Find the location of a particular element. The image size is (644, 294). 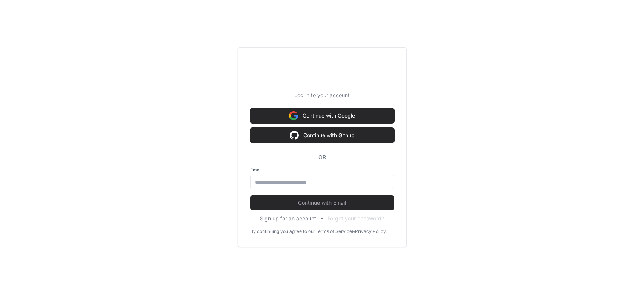

button: Sign up for an account is located at coordinates (288, 219).